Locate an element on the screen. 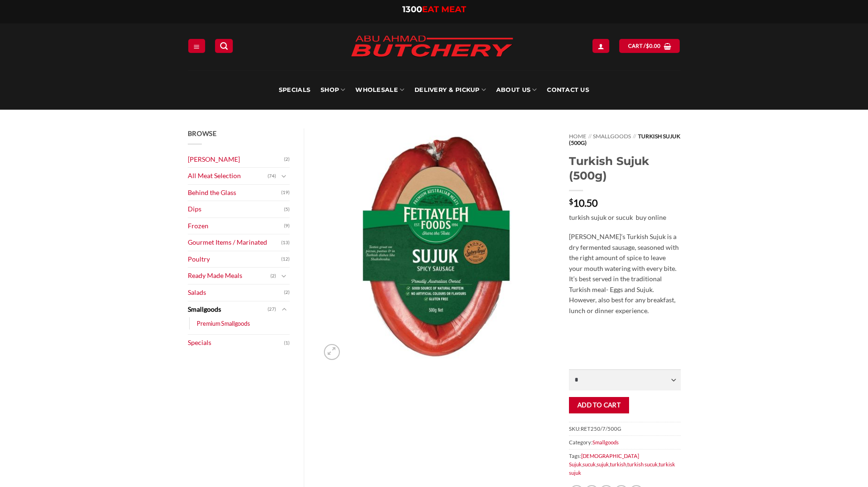 This screenshot has height=487, width=868. span: Turkish Sujuk (500g) is located at coordinates (624, 140).